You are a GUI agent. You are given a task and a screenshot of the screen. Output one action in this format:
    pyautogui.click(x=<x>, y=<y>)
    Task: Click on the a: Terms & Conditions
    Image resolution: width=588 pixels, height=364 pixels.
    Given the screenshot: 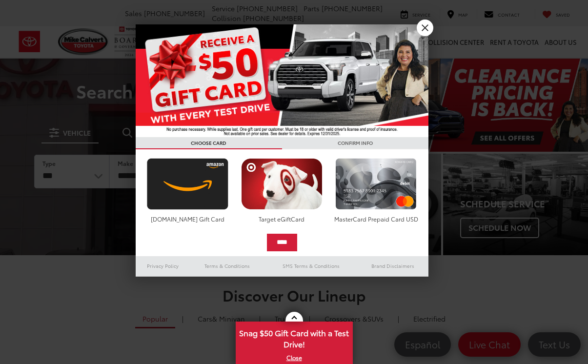 What is the action you would take?
    pyautogui.click(x=227, y=266)
    